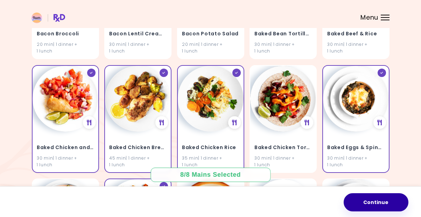  What do you see at coordinates (356, 148) in the screenshot?
I see `h4: Baked Eggs & Spinach` at bounding box center [356, 148].